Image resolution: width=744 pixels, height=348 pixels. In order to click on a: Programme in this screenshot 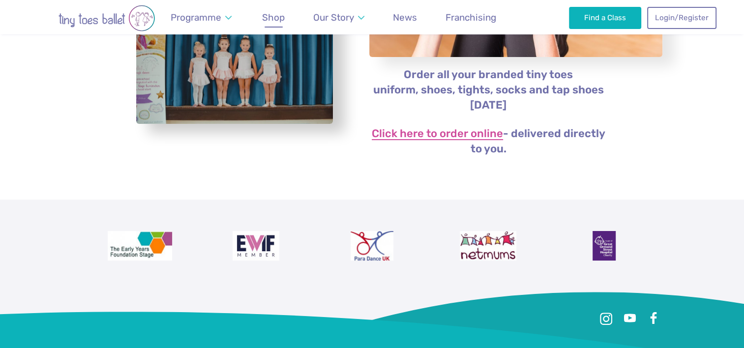, I will do `click(201, 17)`.